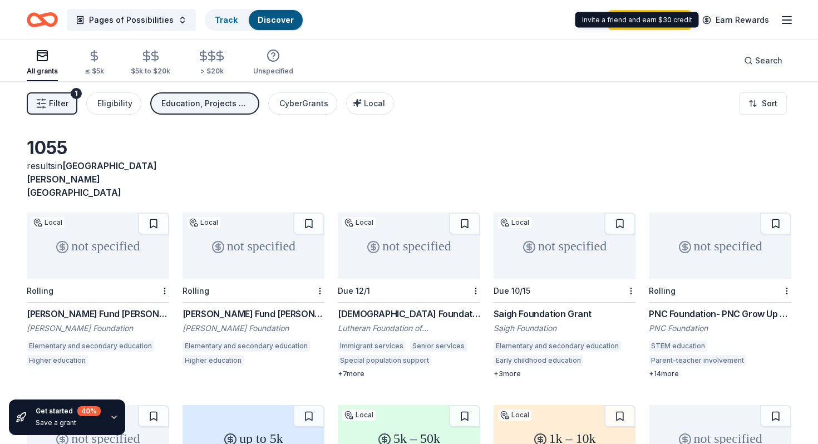 The width and height of the screenshot is (818, 444). Describe the element at coordinates (42, 71) in the screenshot. I see `div: All grants` at that location.